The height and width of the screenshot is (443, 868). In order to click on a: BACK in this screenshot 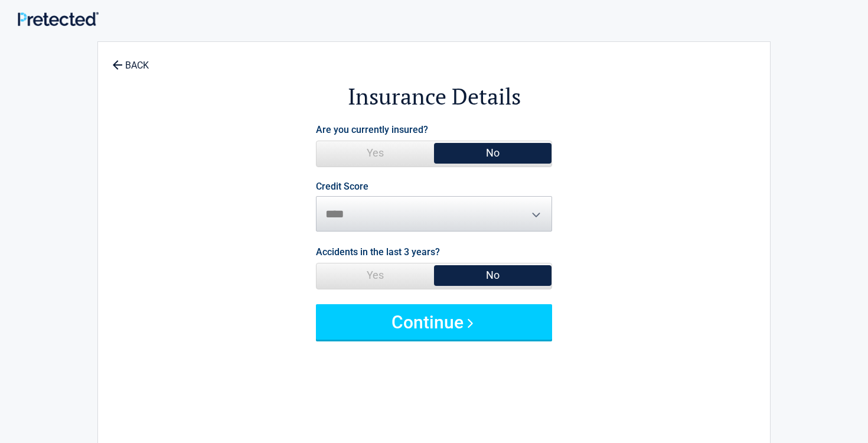, I will do `click(130, 60)`.